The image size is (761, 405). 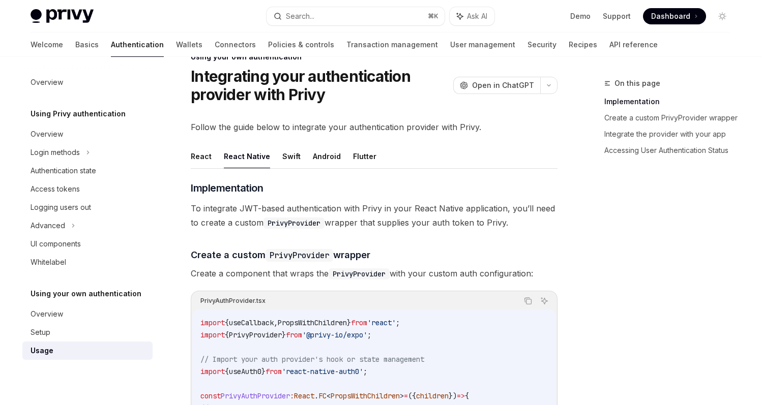 I want to click on a: Basics, so click(x=87, y=45).